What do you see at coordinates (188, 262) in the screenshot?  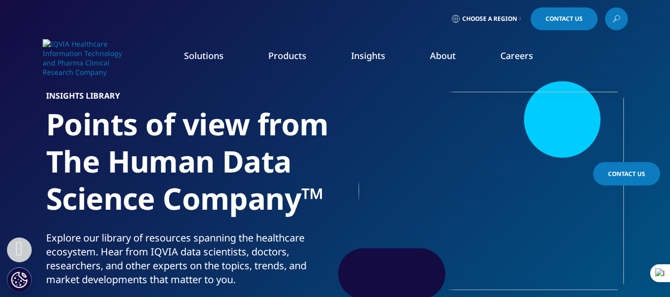 I see `p: Explore our library of resources spanning the healthcare ecosystem. Hear from IQVIA data scientis...` at bounding box center [188, 262].